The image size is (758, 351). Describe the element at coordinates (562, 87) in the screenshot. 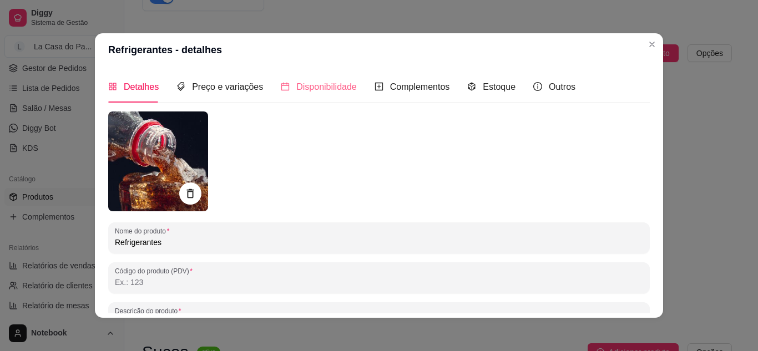

I see `span: Outros` at that location.